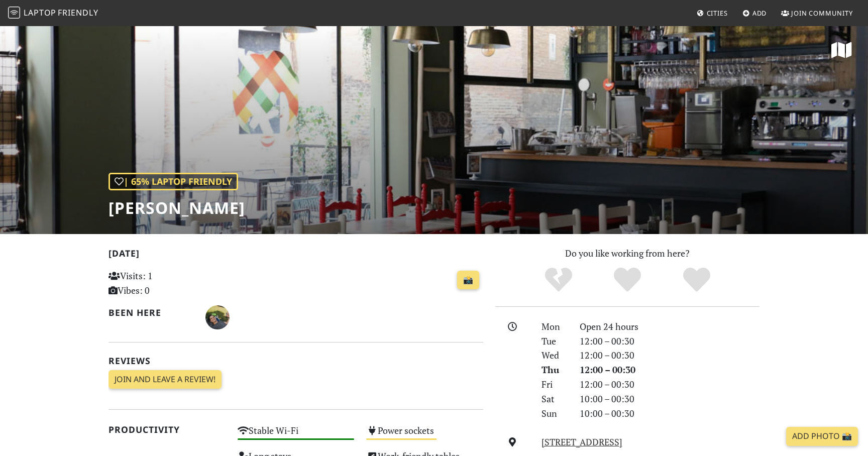  Describe the element at coordinates (712, 13) in the screenshot. I see `a: Cities` at that location.